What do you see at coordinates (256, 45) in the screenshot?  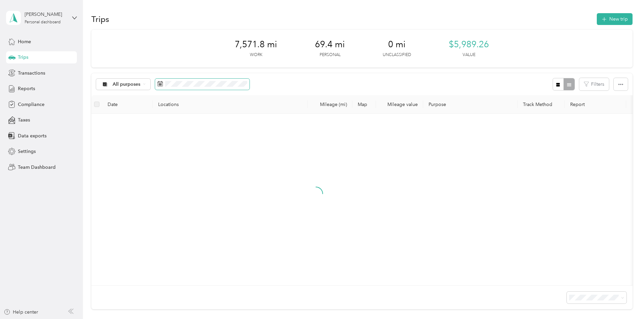 I see `span: 7,571.8 mi` at bounding box center [256, 45].